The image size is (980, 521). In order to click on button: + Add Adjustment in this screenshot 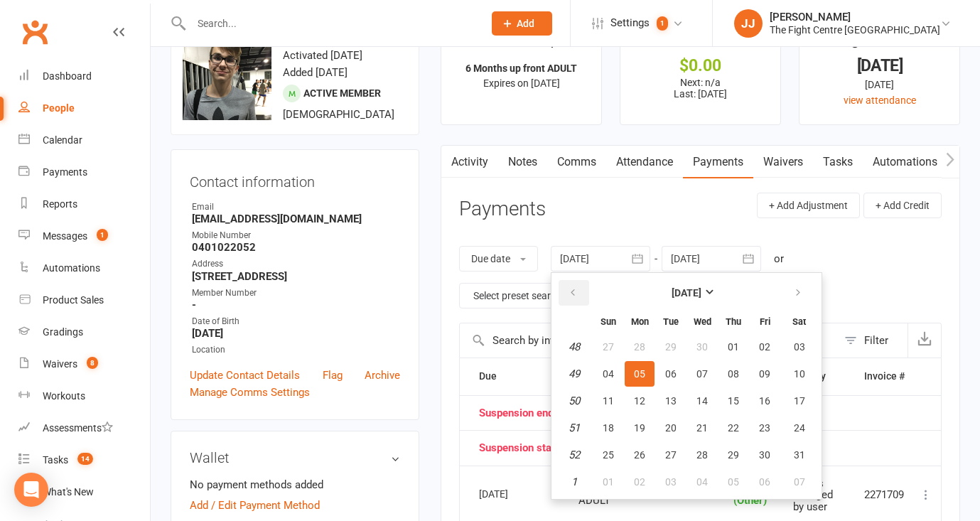, I will do `click(808, 205)`.